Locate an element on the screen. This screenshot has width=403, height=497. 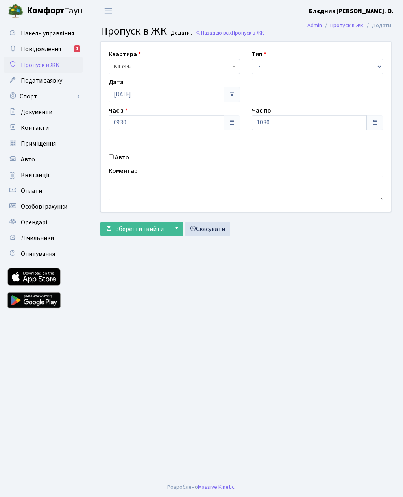
a: Орендарі is located at coordinates (43, 222).